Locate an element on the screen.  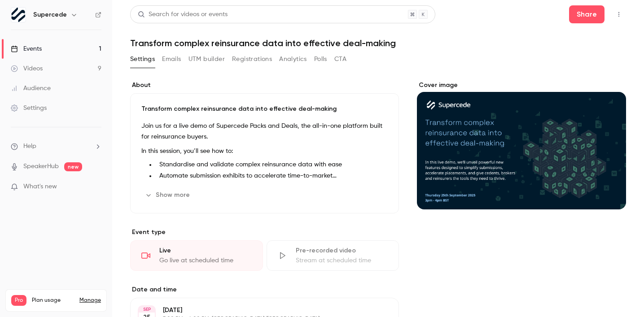
div: Settings is located at coordinates (29, 108).